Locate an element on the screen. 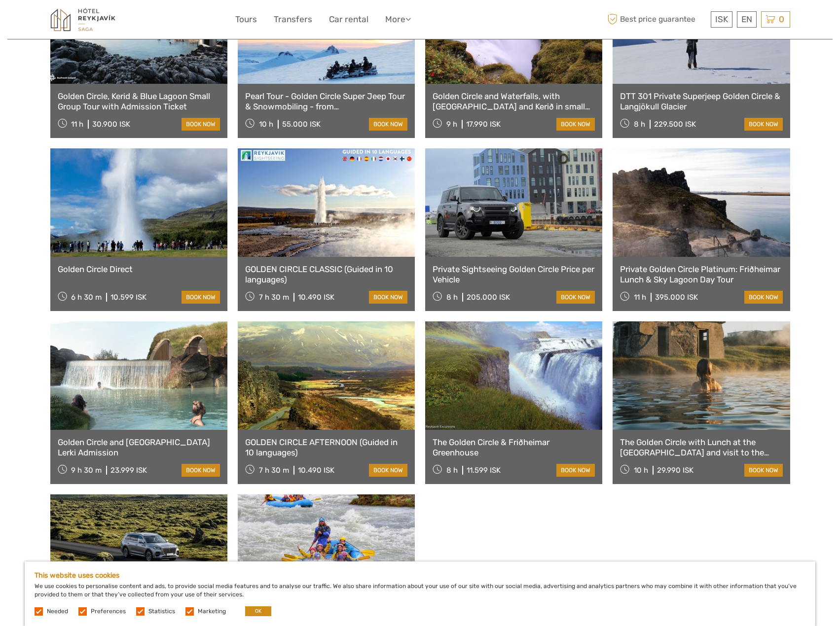 This screenshot has width=840, height=626. label: Marketing is located at coordinates (212, 612).